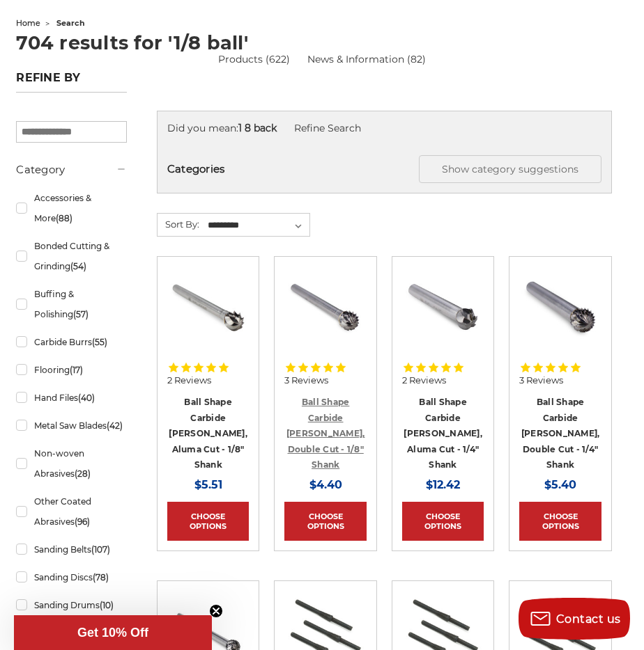  Describe the element at coordinates (113, 633) in the screenshot. I see `span: Get 10% Off` at that location.